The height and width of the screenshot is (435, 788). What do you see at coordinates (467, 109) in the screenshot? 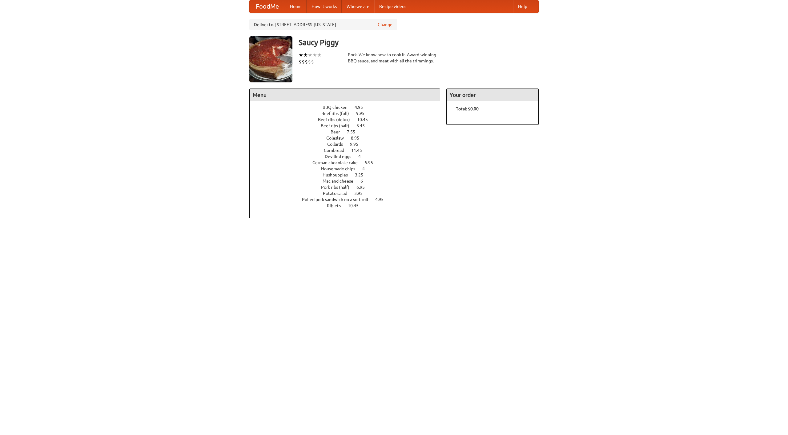
I see `b: Total: $0.00` at bounding box center [467, 109].